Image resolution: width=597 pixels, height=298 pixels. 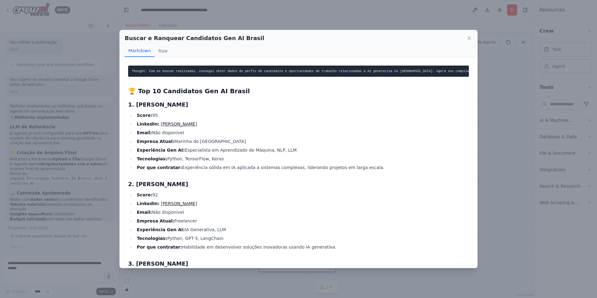 What do you see at coordinates (302, 230) in the screenshot?
I see `li: IA Generativa, LLM` at bounding box center [302, 230].